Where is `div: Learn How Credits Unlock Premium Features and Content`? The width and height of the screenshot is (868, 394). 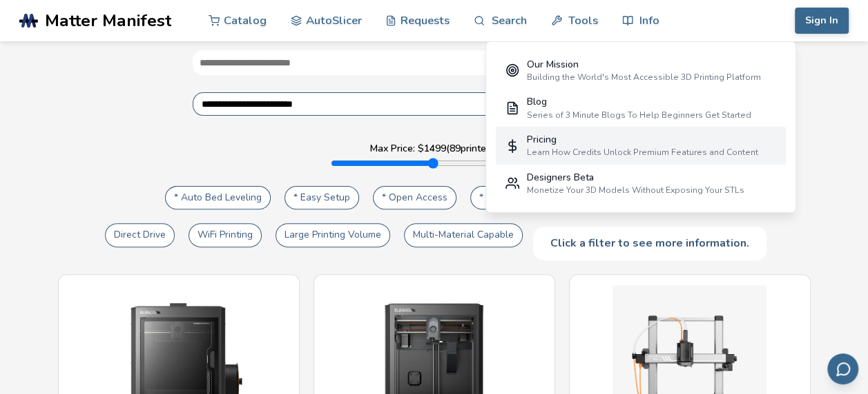
div: Learn How Credits Unlock Premium Features and Content is located at coordinates (641, 152).